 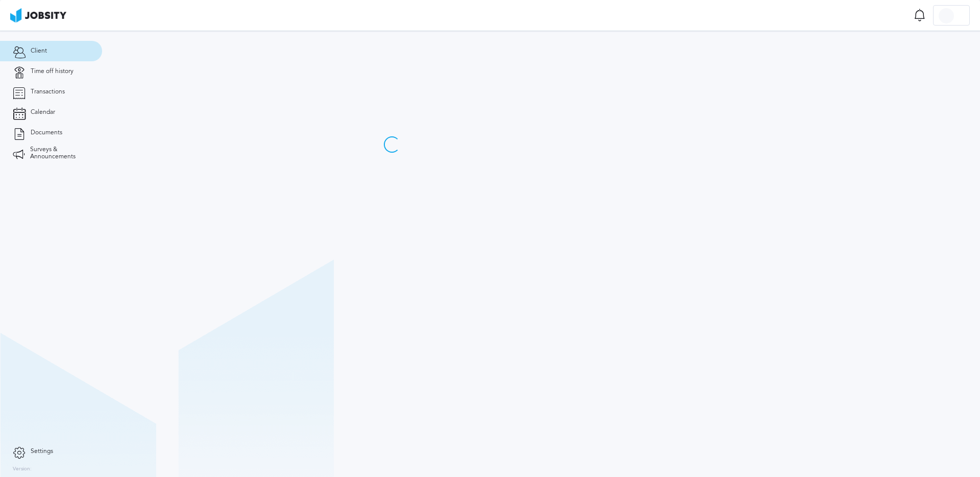 I want to click on span: Client, so click(x=39, y=51).